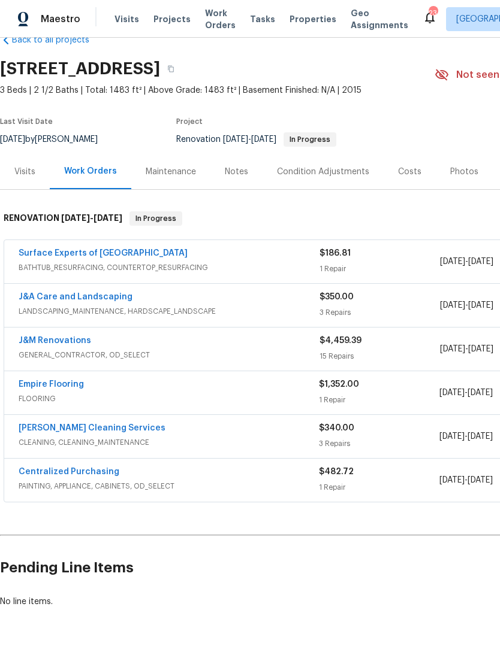  What do you see at coordinates (171, 69) in the screenshot?
I see `button: Copy Address` at bounding box center [171, 69].